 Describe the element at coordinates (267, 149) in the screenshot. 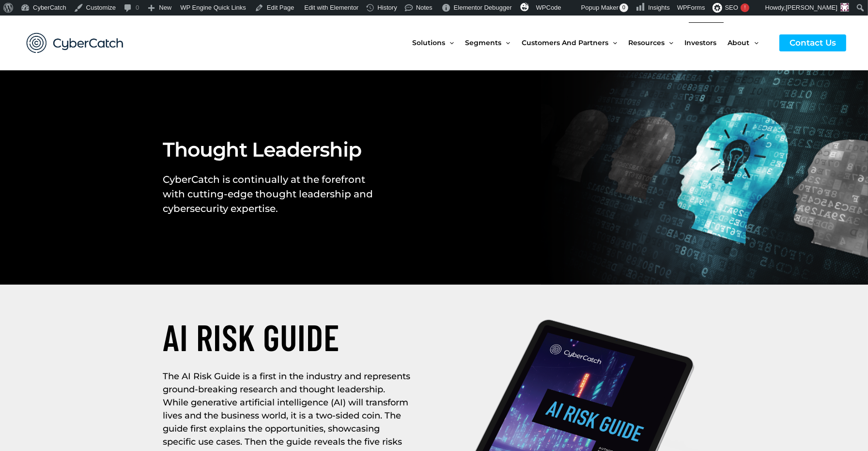

I see `h2: Thought Leadership` at that location.